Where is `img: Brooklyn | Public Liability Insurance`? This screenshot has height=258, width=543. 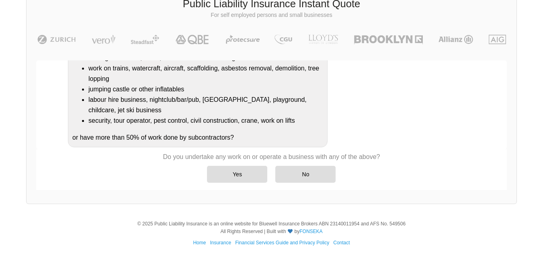
img: Brooklyn | Public Liability Insurance is located at coordinates (388, 39).